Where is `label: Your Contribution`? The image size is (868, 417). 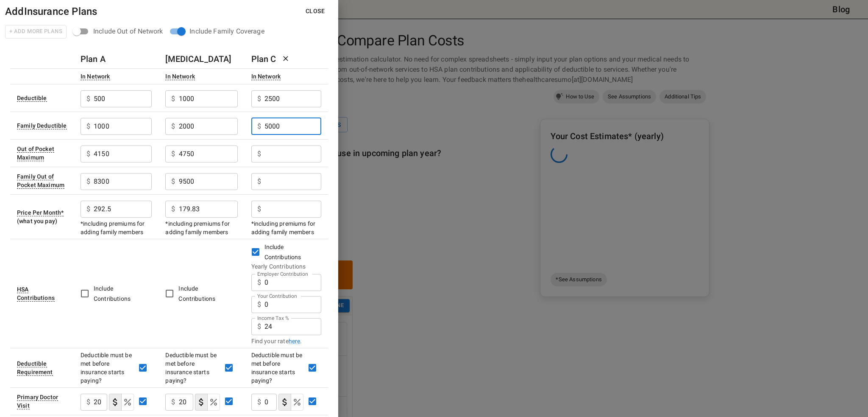
label: Your Contribution is located at coordinates (277, 296).